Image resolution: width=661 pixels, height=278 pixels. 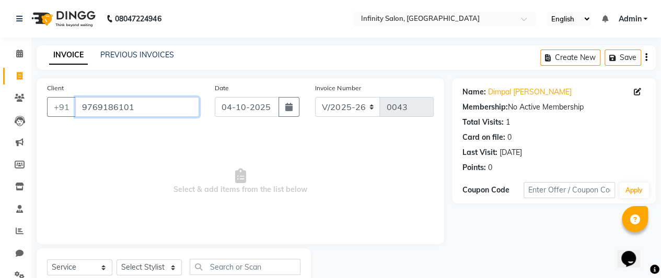 I want to click on button: Apply, so click(x=633, y=191).